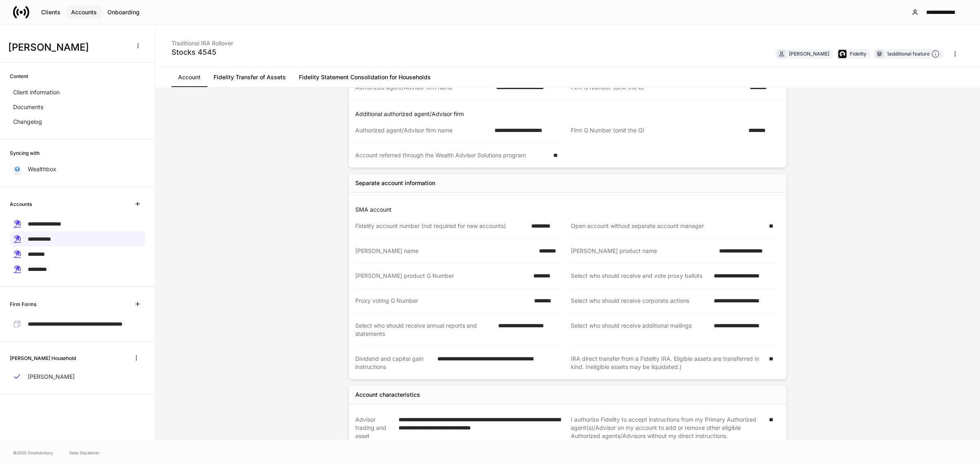  I want to click on h6: Syncing with, so click(24, 153).